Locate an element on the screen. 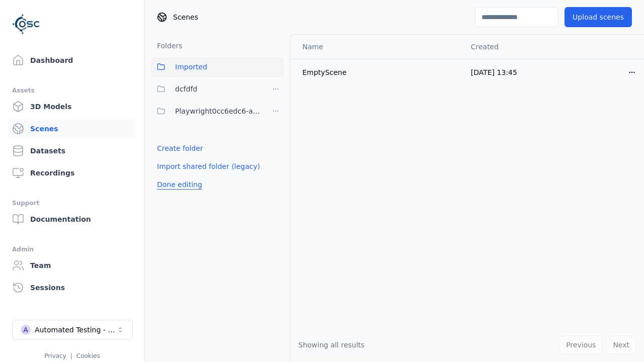  span: dcfdfd is located at coordinates (186, 89).